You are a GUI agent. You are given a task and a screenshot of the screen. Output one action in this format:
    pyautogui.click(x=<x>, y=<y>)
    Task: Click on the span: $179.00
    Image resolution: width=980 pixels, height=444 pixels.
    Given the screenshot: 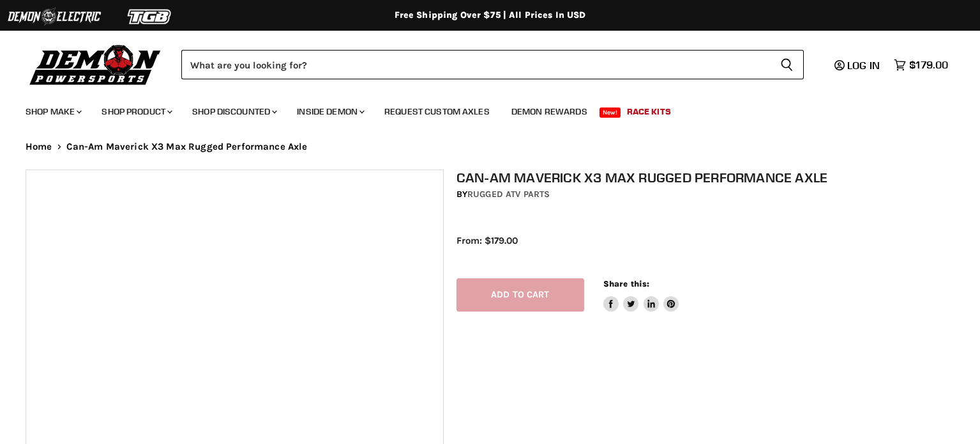 What is the action you would take?
    pyautogui.click(x=929, y=65)
    